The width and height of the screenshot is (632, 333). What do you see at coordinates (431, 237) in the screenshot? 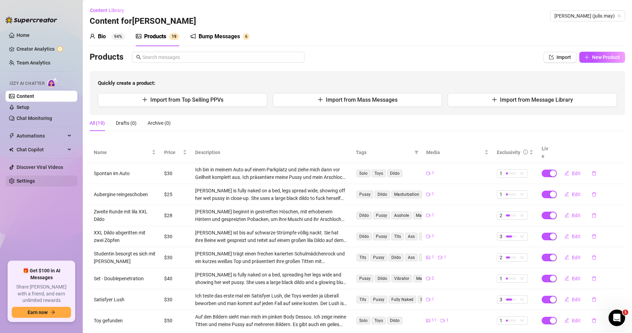
I see `span: Stockings` at bounding box center [431, 237].